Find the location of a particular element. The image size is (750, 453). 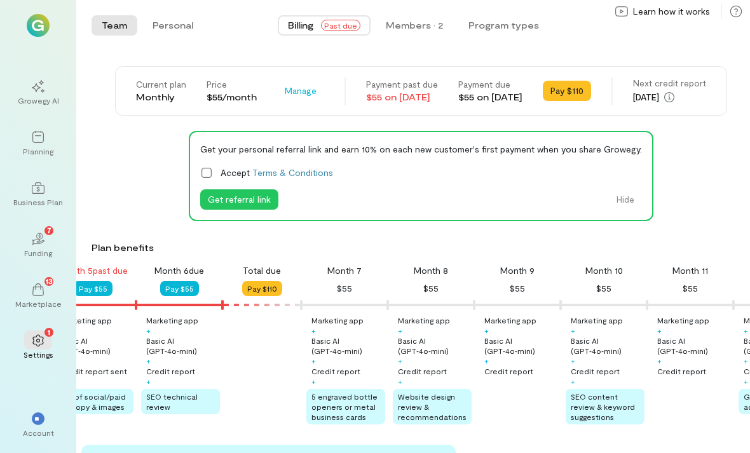

a: Business Plan is located at coordinates (38, 195).